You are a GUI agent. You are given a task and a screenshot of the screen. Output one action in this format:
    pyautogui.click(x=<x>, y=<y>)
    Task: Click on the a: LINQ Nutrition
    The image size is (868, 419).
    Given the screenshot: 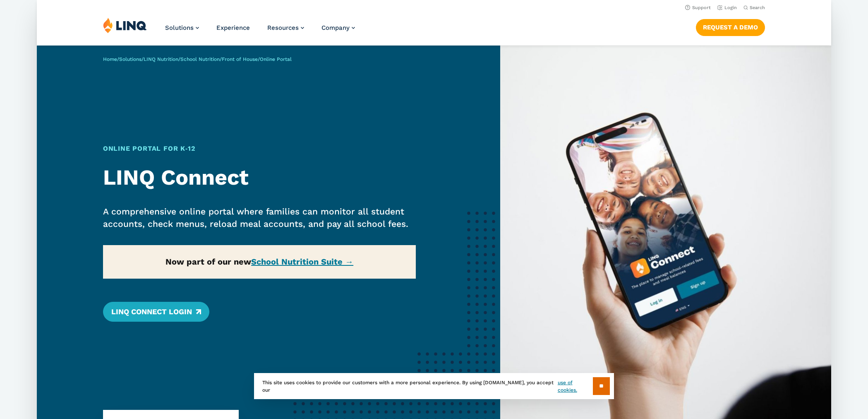 What is the action you would take?
    pyautogui.click(x=161, y=59)
    